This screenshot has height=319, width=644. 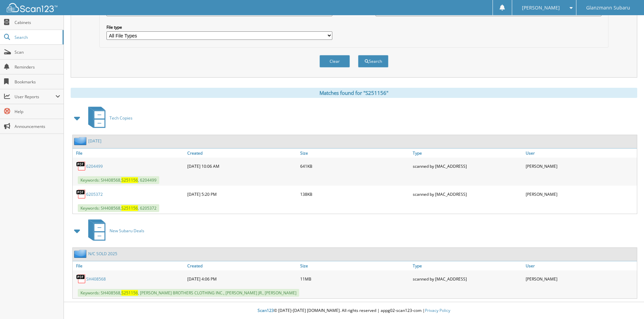 What do you see at coordinates (334, 61) in the screenshot?
I see `button: Clear` at bounding box center [334, 61].